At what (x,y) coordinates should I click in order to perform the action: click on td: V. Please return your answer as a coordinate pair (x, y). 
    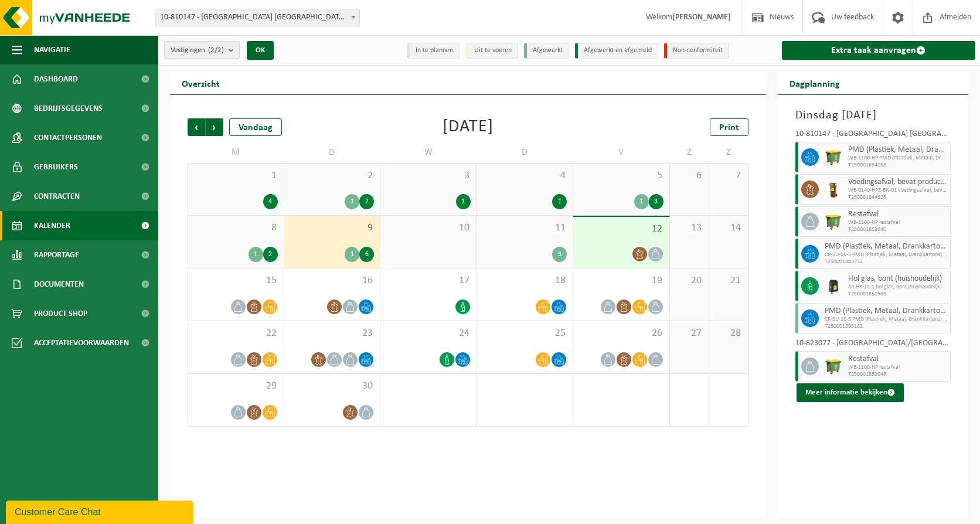
    Looking at the image, I should click on (621, 153).